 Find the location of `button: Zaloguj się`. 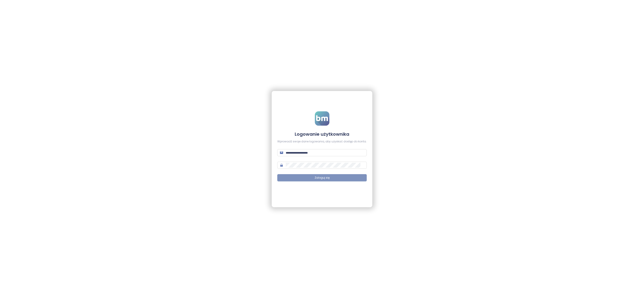

button: Zaloguj się is located at coordinates (322, 178).